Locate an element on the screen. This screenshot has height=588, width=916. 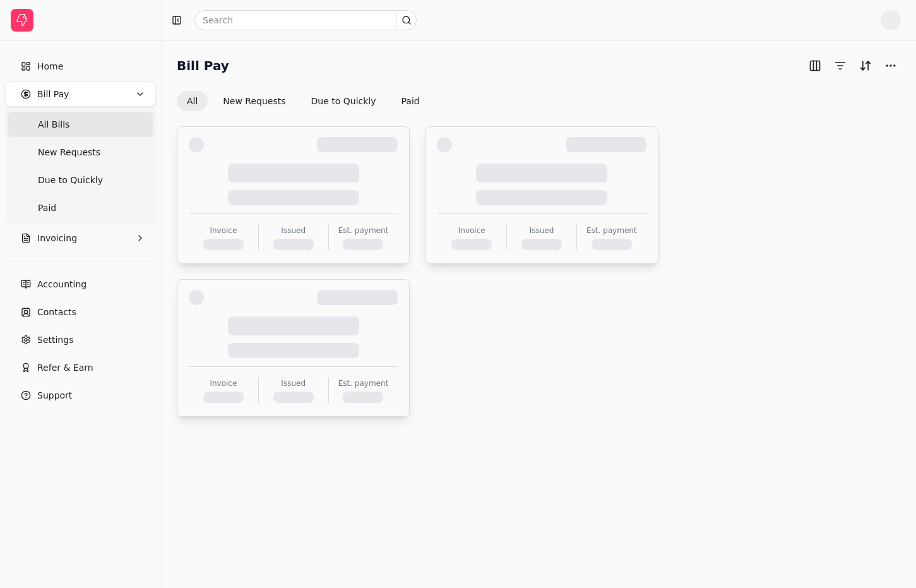
a: Settings is located at coordinates (80, 340).